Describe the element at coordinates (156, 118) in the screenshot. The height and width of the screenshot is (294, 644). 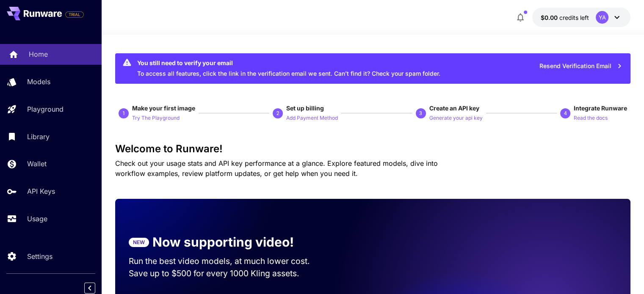
I see `p: Try The Playground` at that location.